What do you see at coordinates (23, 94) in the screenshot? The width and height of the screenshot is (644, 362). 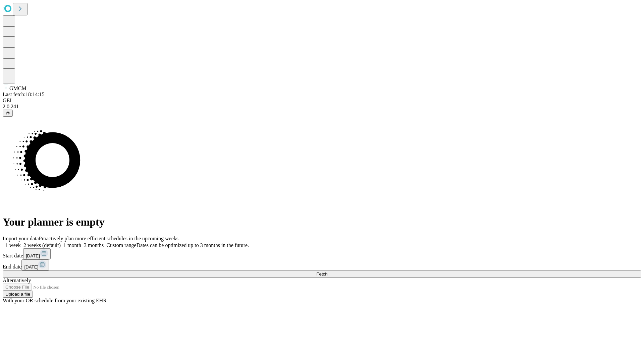 I see `span: Last fetch: 18:14:15` at bounding box center [23, 94].